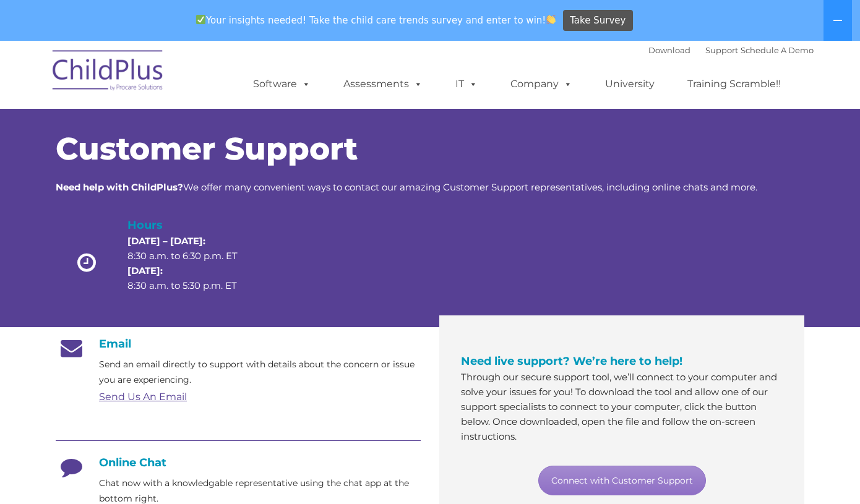 The width and height of the screenshot is (860, 504). What do you see at coordinates (193, 225) in the screenshot?
I see `h4: Hours` at bounding box center [193, 225].